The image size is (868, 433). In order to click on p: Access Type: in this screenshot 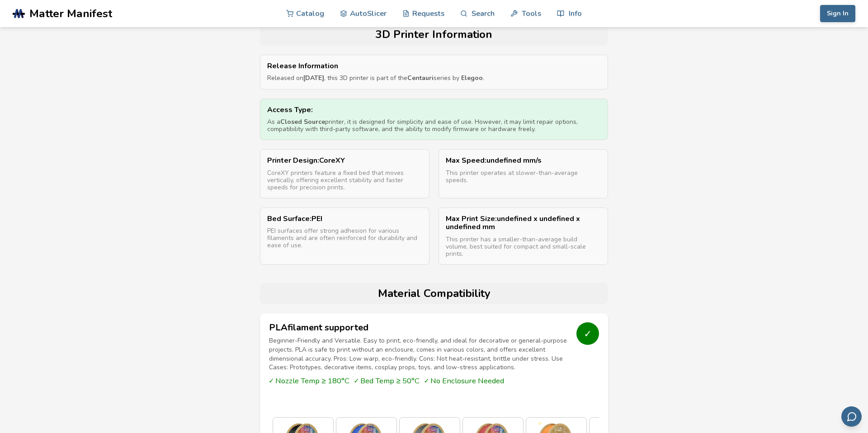, I will do `click(434, 110)`.